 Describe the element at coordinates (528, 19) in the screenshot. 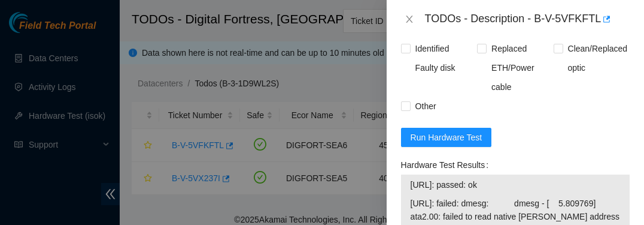

I see `div: TODOs - Description - B-V-5VFKFTL` at that location.